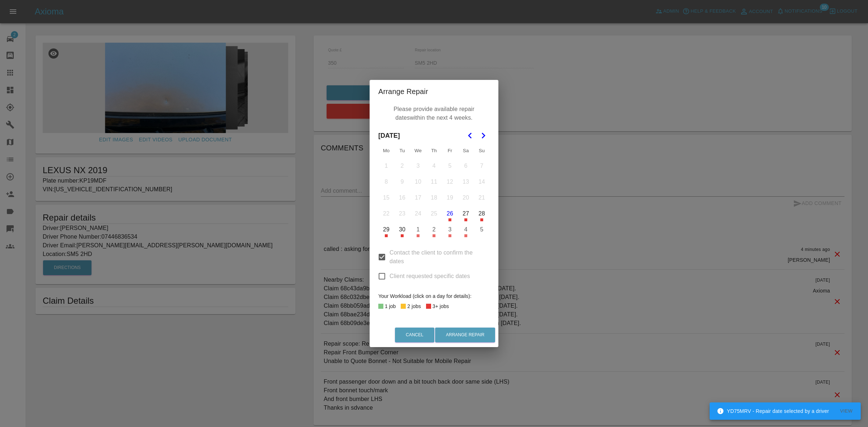  What do you see at coordinates (441, 306) in the screenshot?
I see `div: 3+ jobs` at bounding box center [441, 306].